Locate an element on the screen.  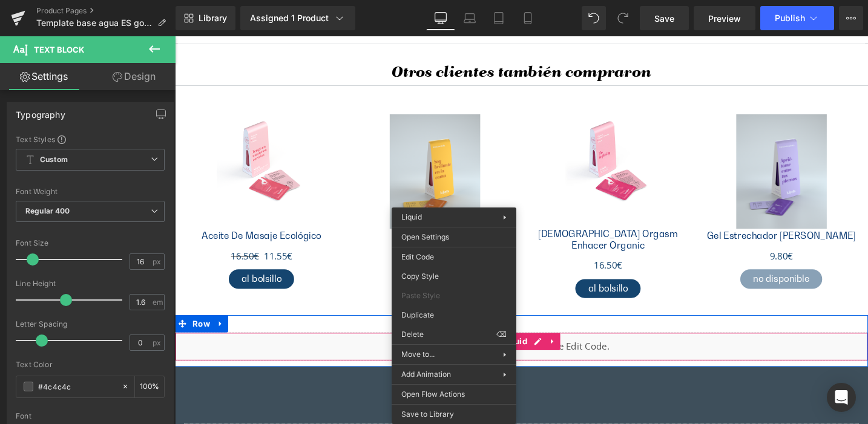
a: Aceite de masaje ecológico is located at coordinates (91, 210).